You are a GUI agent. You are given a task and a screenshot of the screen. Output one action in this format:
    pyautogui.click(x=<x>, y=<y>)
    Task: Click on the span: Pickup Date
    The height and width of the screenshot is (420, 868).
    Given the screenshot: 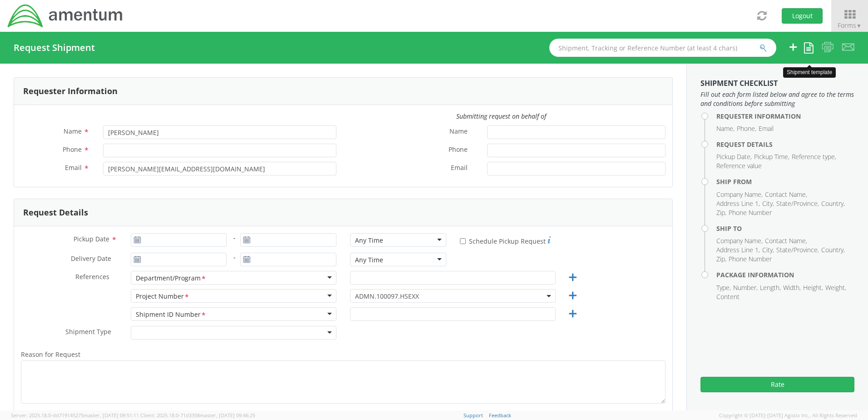 What is the action you would take?
    pyautogui.click(x=91, y=238)
    